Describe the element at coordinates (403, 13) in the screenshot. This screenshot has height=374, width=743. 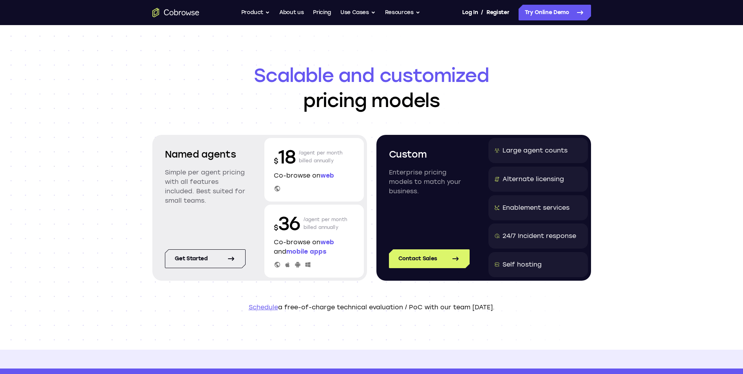
I see `button: Resources` at that location.